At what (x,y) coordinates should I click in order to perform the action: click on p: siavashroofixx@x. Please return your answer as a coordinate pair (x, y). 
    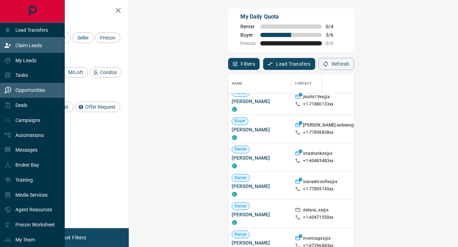
    Looking at the image, I should click on (320, 182).